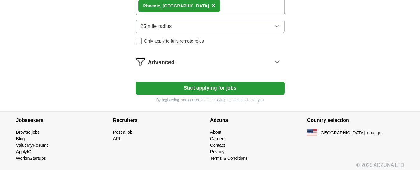 Image resolution: width=420 pixels, height=170 pixels. Describe the element at coordinates (229, 158) in the screenshot. I see `a: Terms & Conditions` at that location.